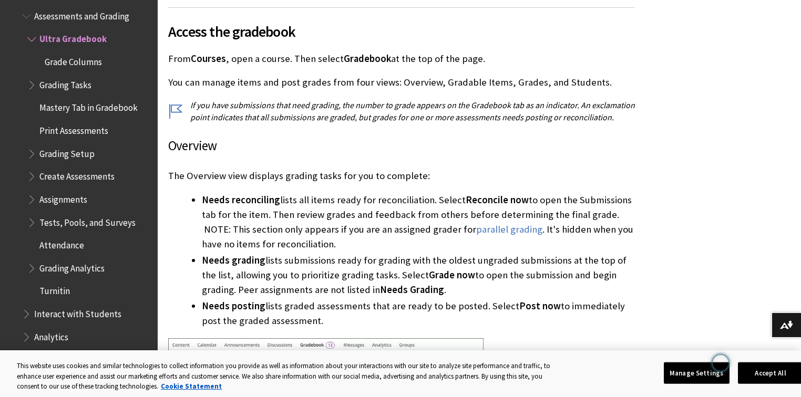 This screenshot has width=801, height=397. I want to click on li: lists graded assessments that are ready to be posted. Select to immediately post the graded asses..., so click(418, 314).